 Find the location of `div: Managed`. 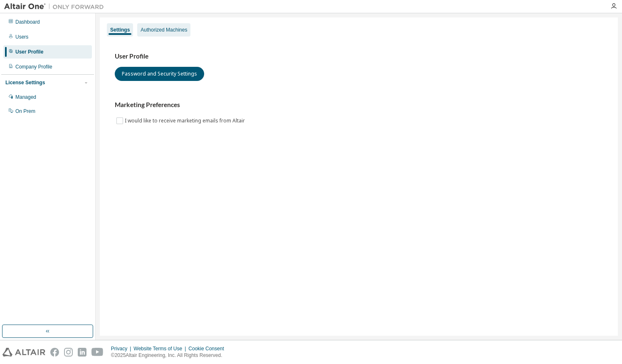

div: Managed is located at coordinates (26, 97).